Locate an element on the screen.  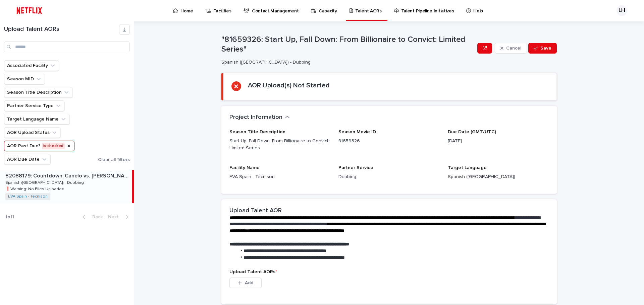
span: Upload Talent AORs is located at coordinates (253, 272).